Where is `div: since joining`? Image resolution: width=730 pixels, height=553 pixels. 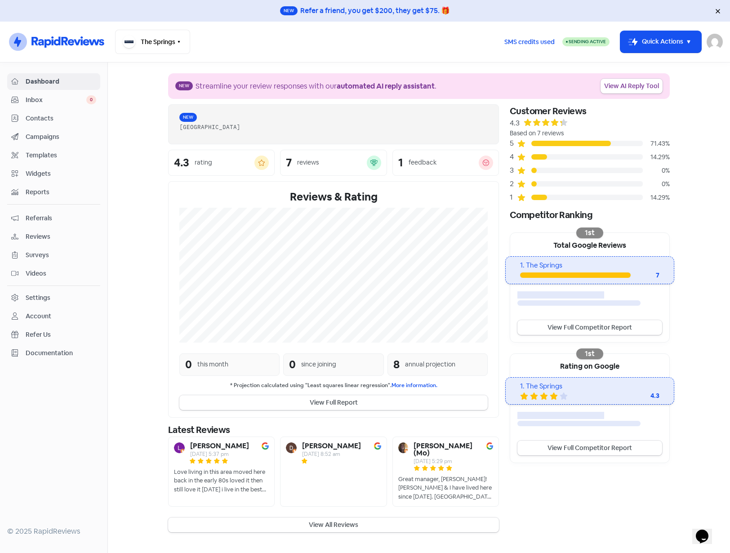
div: since joining is located at coordinates (319, 364).